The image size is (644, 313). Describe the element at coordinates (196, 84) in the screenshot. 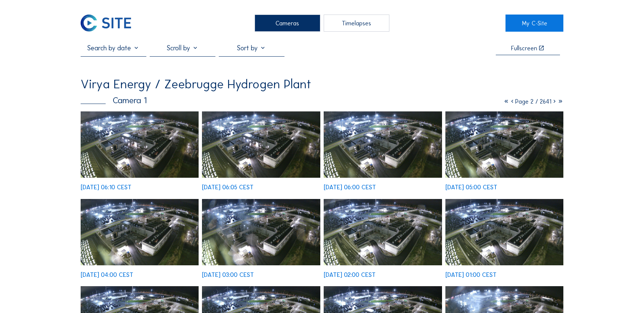

I see `div: Virya Energy / Zeebrugge Hydrogen Plant` at that location.